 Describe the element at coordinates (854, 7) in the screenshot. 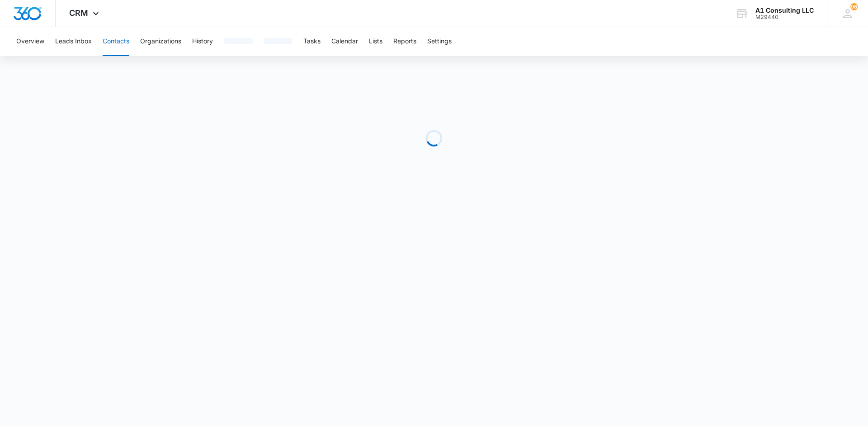

I see `span: 96` at that location.